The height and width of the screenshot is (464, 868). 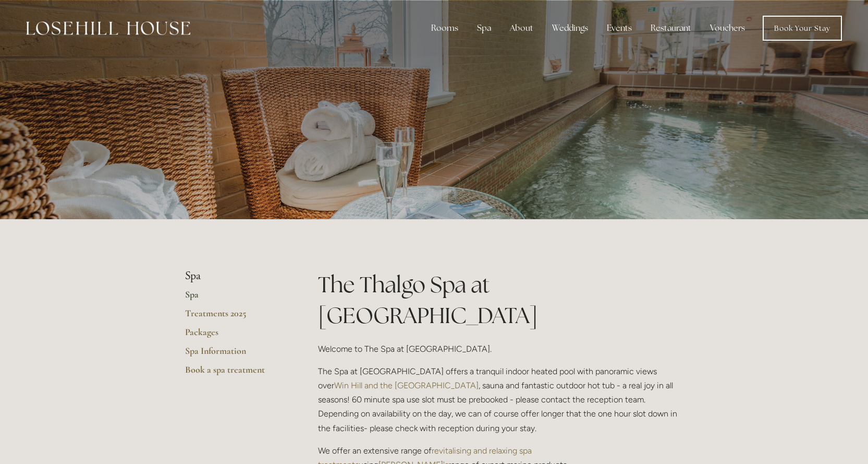 What do you see at coordinates (234, 354) in the screenshot?
I see `a: Spa Information` at bounding box center [234, 354].